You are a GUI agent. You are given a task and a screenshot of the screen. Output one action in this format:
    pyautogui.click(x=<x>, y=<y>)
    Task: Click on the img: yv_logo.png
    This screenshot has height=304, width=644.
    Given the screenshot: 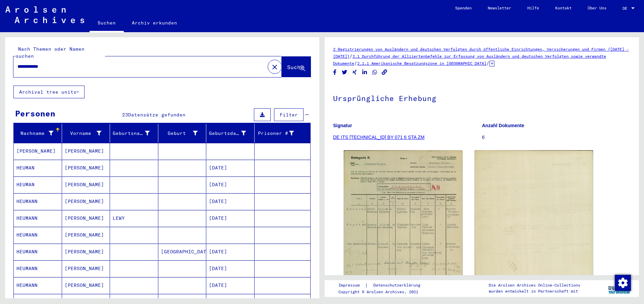 What is the action you would take?
    pyautogui.click(x=619, y=288)
    